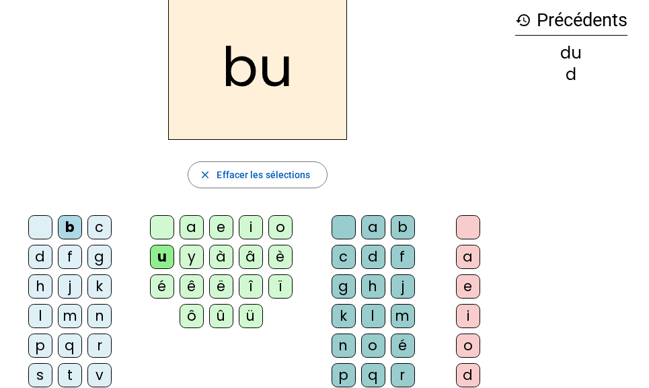 This screenshot has width=649, height=388. What do you see at coordinates (251, 257) in the screenshot?
I see `div: â` at bounding box center [251, 257].